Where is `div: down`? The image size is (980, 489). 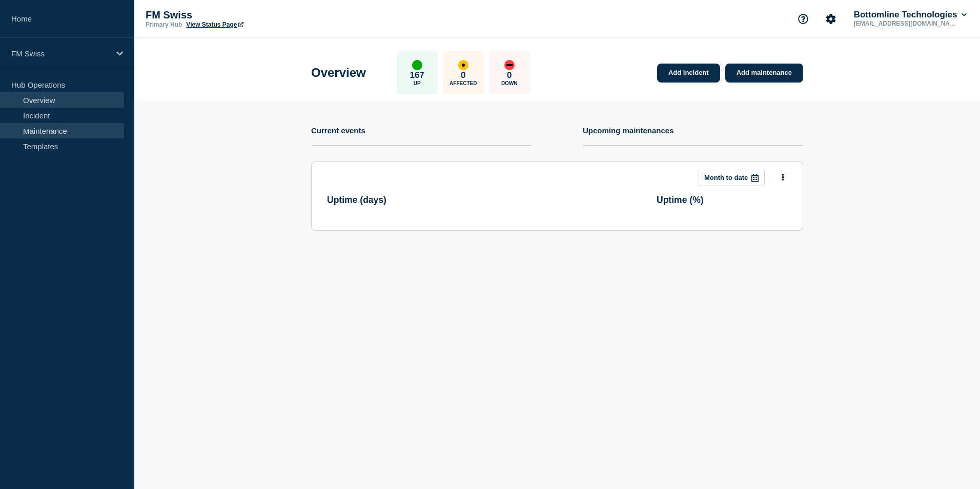 div: down is located at coordinates (509, 65).